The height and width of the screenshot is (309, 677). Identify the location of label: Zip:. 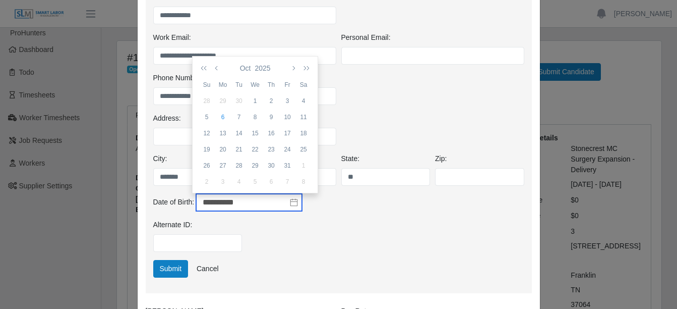
(441, 158).